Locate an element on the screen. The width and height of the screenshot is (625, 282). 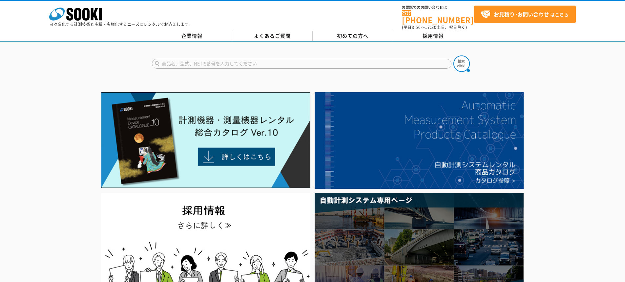
span: はこちら is located at coordinates (524, 14).